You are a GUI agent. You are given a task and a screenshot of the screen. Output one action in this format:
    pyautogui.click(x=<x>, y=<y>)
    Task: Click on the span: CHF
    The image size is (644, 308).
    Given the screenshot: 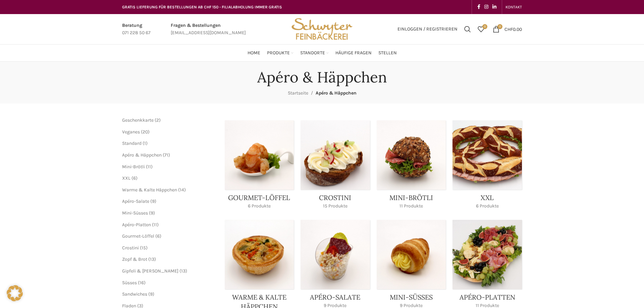 What is the action you would take?
    pyautogui.click(x=509, y=29)
    